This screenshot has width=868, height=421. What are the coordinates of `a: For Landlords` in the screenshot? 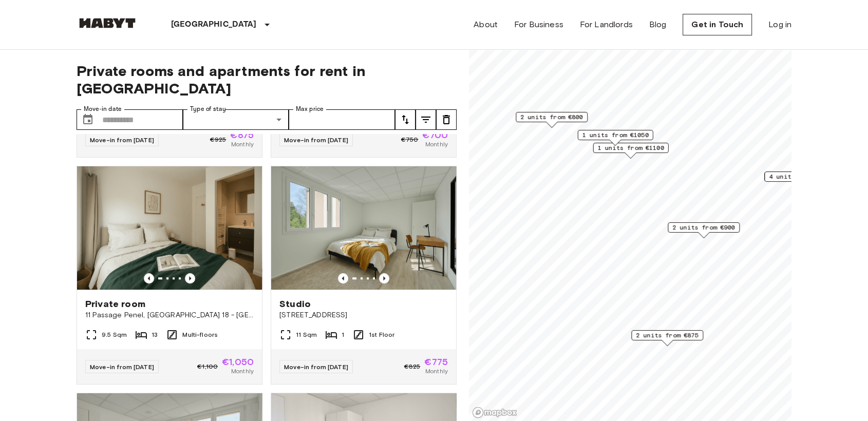 It's located at (606, 25).